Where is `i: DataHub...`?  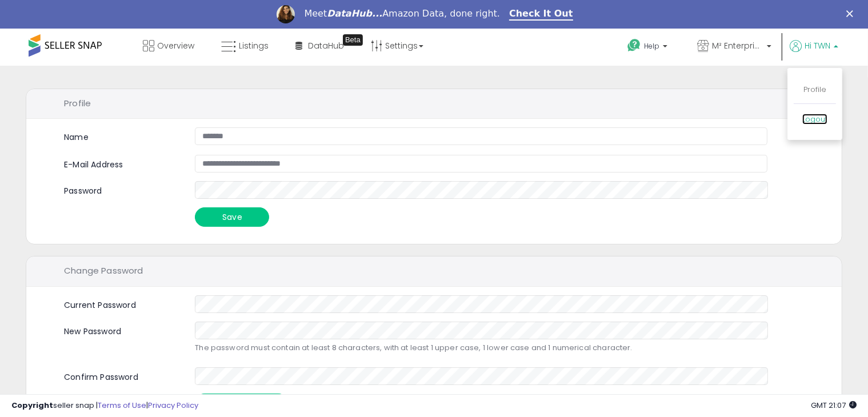
i: DataHub... is located at coordinates (354, 13).